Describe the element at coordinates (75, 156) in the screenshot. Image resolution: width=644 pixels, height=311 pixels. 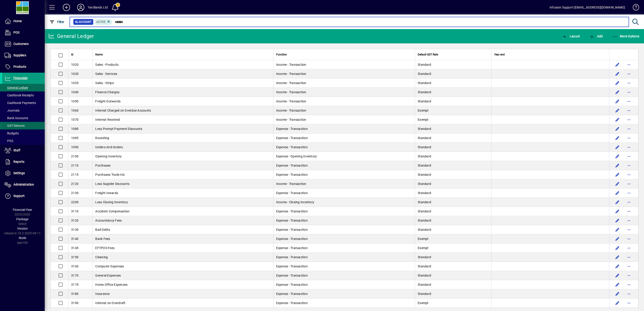
I see `span: 2100` at that location.